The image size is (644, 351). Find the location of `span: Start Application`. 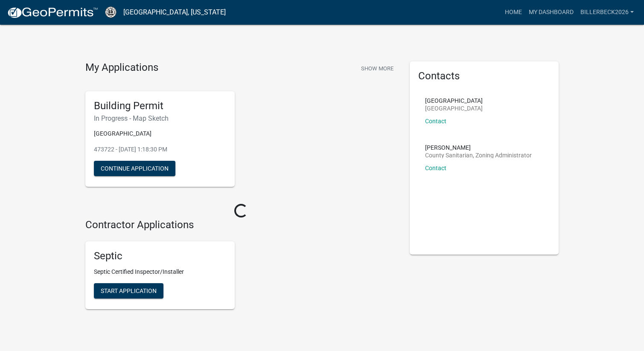

span: Start Application is located at coordinates (128, 291).